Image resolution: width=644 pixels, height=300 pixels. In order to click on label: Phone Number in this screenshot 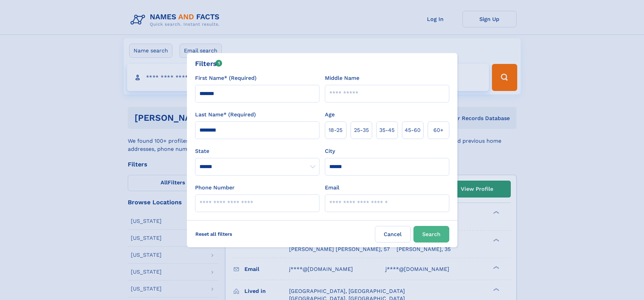, I will do `click(215, 188)`.